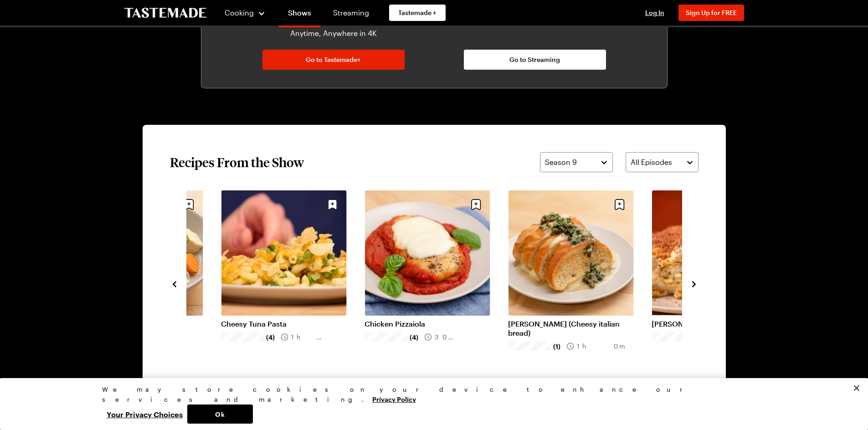  What do you see at coordinates (712, 13) in the screenshot?
I see `button: Sign Up for FREE` at bounding box center [712, 13].